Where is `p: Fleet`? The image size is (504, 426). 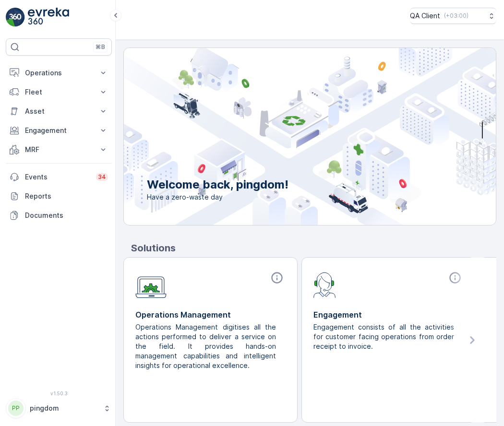 p: Fleet is located at coordinates (58, 92).